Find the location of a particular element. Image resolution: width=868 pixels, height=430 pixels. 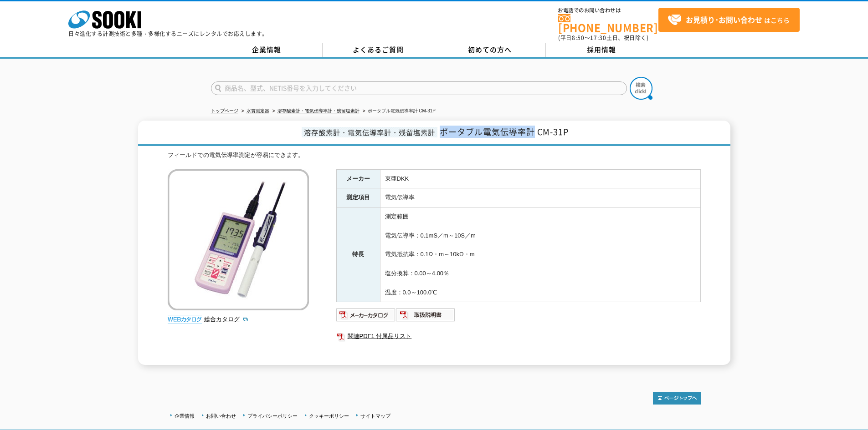

td: 測定範囲 電気伝導率：0.1mS／m～10S／m 電気抵抗率：0.1Ω・m～10kΩ・m 塩分換算：0.00～4.00％ 温度：0.0～100.0℃ is located at coordinates (540, 255).